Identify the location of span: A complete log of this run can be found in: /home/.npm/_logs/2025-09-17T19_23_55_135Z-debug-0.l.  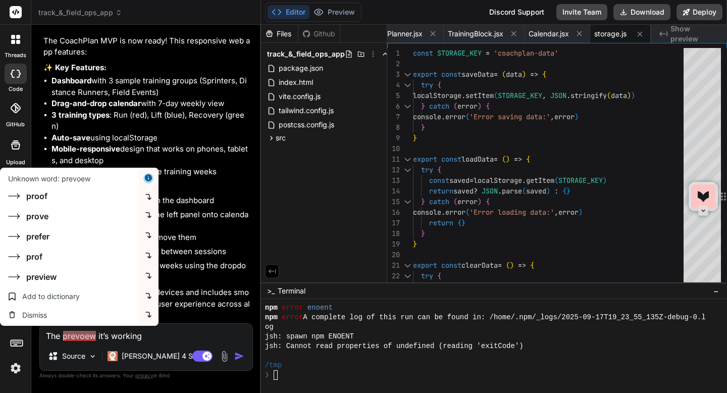
(504, 317).